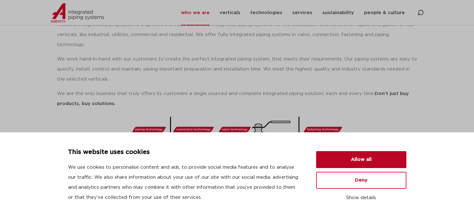 This screenshot has height=222, width=474. I want to click on button: Show details, so click(361, 198).